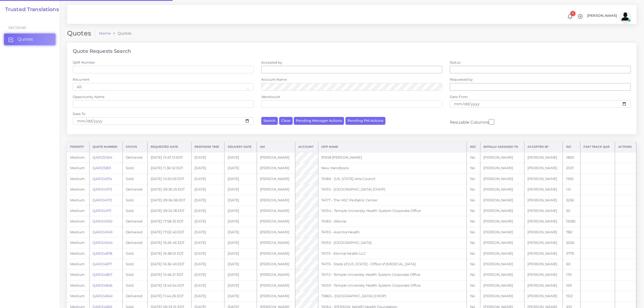 The width and height of the screenshot is (644, 308). I want to click on td: 74177 - The HSC Pediatric Center, so click(392, 200).